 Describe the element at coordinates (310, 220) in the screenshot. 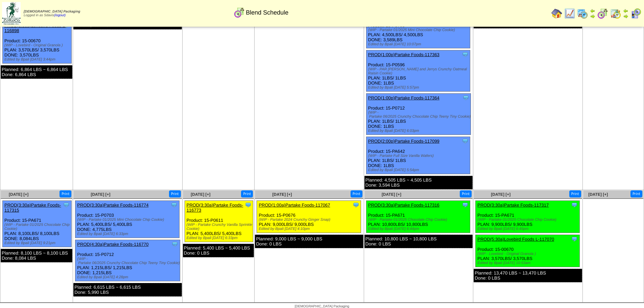

I see `div: (WIP - Partake 2024 Crunchy Ginger Snap)` at that location.